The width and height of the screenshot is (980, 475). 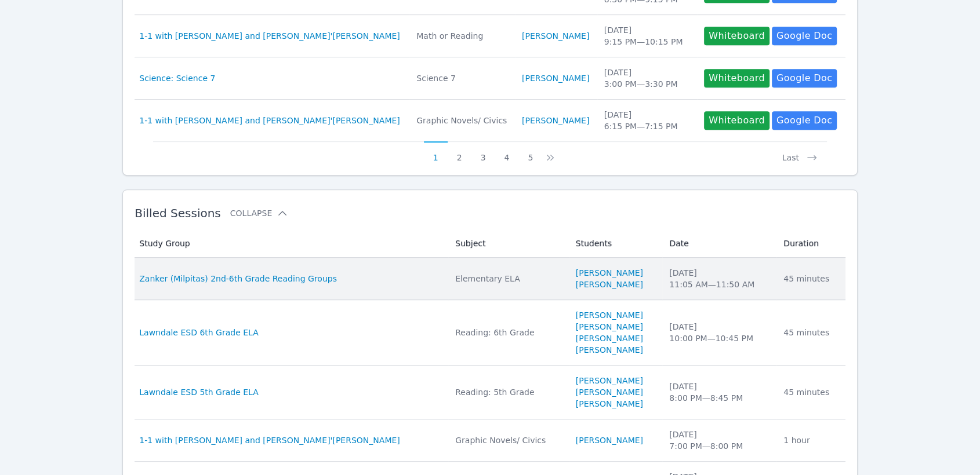 What do you see at coordinates (616, 244) in the screenshot?
I see `th: Students` at bounding box center [616, 244].